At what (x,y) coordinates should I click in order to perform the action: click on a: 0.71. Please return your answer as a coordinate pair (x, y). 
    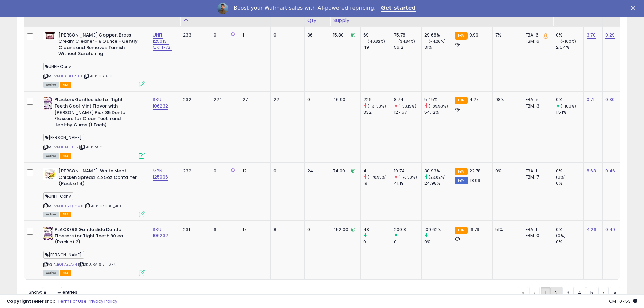
    Looking at the image, I should click on (590, 99).